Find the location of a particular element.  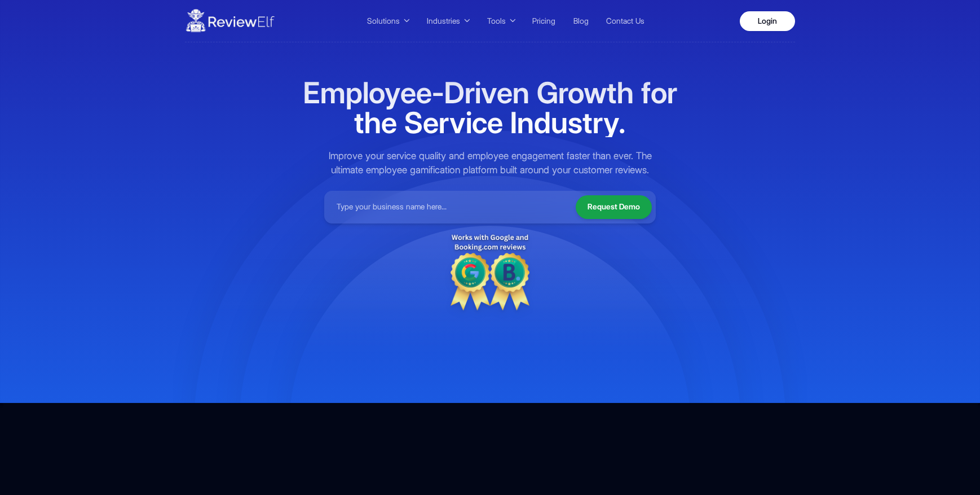

a: Login is located at coordinates (768, 21).